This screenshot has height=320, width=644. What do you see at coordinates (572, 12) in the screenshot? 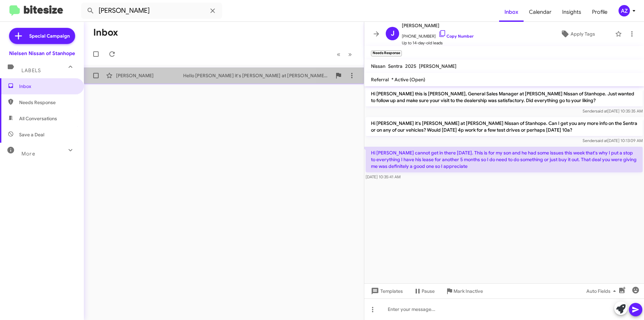
I see `span: Insights` at bounding box center [572, 12].